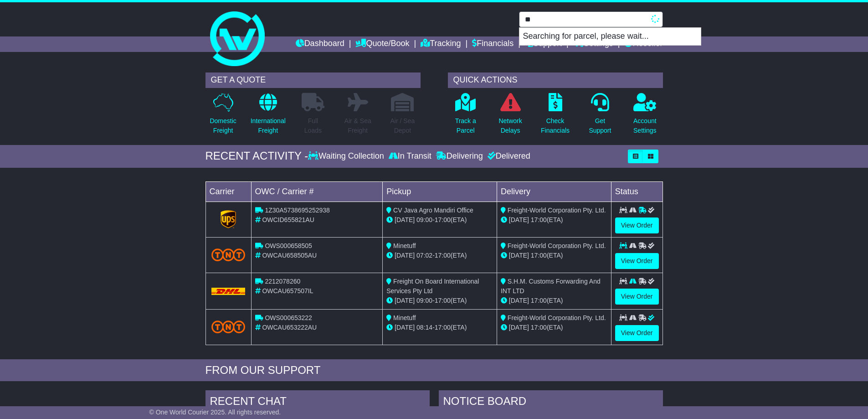 The height and width of the screenshot is (419, 868). What do you see at coordinates (215, 412) in the screenshot?
I see `span: © One World Courier 2025. All rights reserved.` at bounding box center [215, 412].